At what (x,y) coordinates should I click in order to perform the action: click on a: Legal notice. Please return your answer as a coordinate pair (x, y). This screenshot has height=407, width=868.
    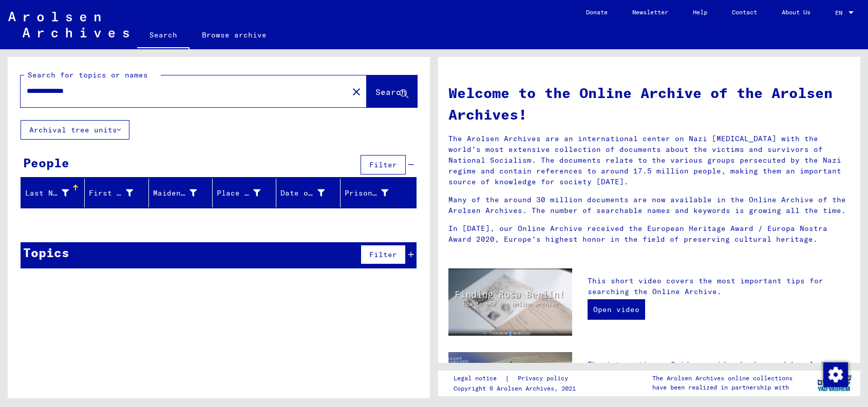
    Looking at the image, I should click on (479, 378).